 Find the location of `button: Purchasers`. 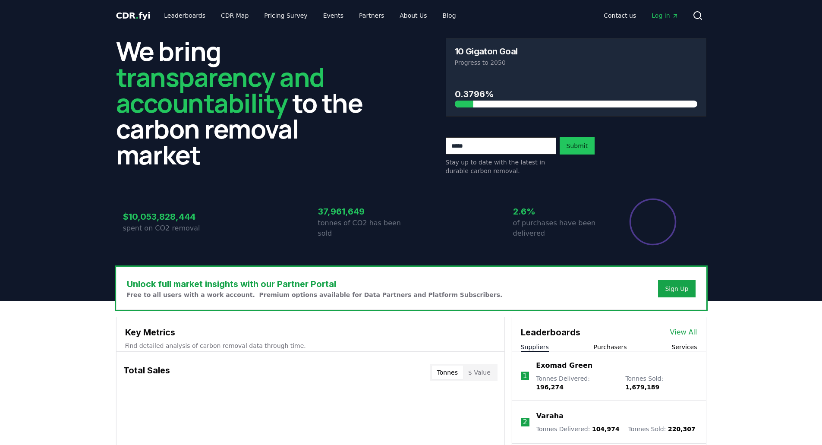

button: Purchasers is located at coordinates (610, 347).